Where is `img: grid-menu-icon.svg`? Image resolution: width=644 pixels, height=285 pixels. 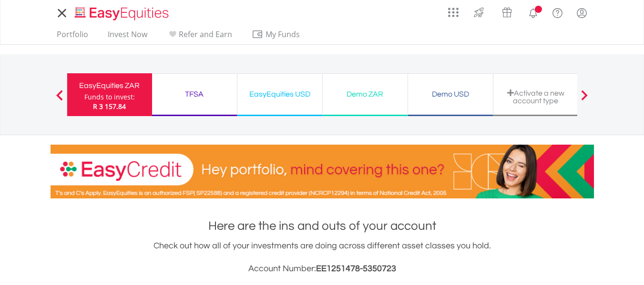 img: grid-menu-icon.svg is located at coordinates (453, 13).